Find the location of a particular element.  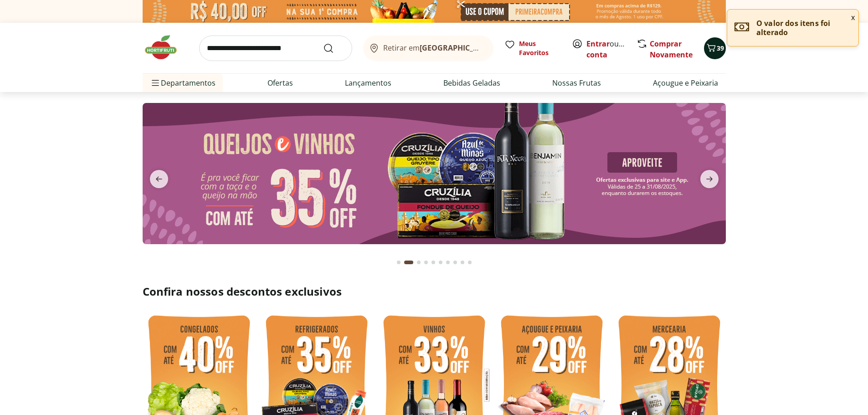

img: Hortifruti is located at coordinates (165, 47).